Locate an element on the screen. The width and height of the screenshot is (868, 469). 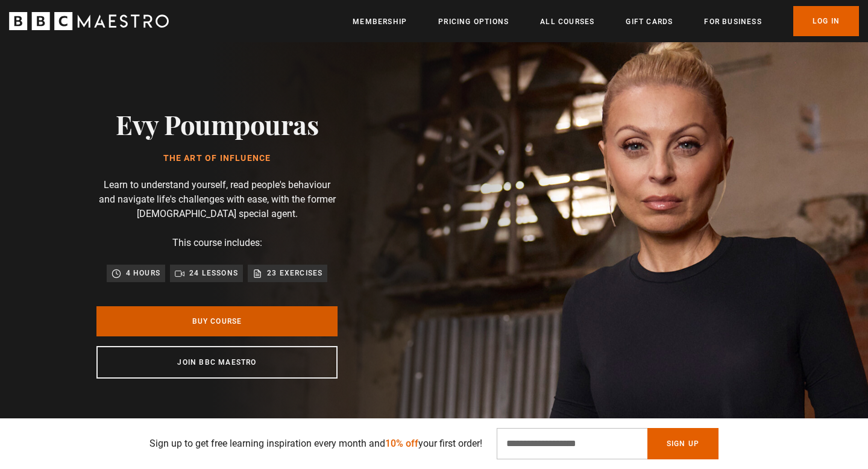
p: Sign up to get free learning inspiration every month and your first order! is located at coordinates (316, 443).